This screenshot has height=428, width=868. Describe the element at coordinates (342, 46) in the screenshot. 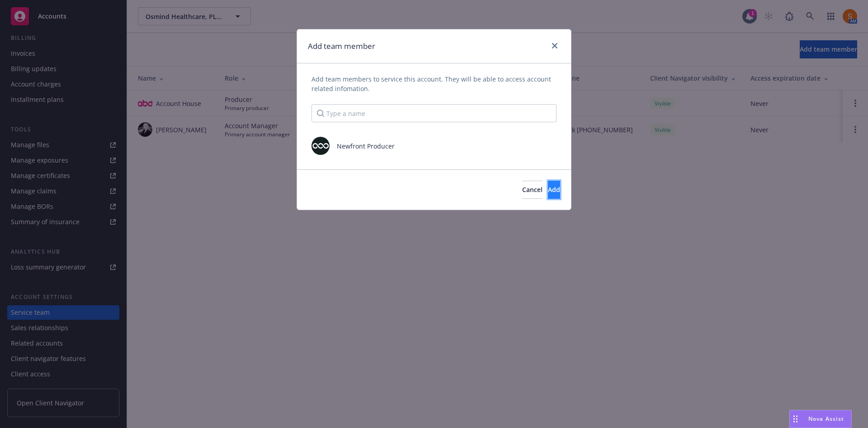

I see `h1: Add team member` at that location.